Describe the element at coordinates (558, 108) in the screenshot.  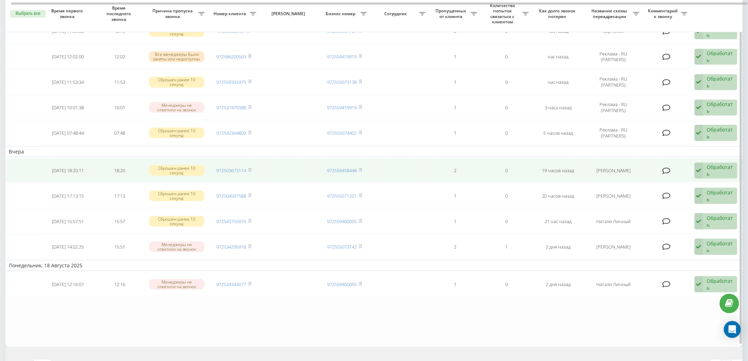
I see `td: 3 часа назад` at that location.